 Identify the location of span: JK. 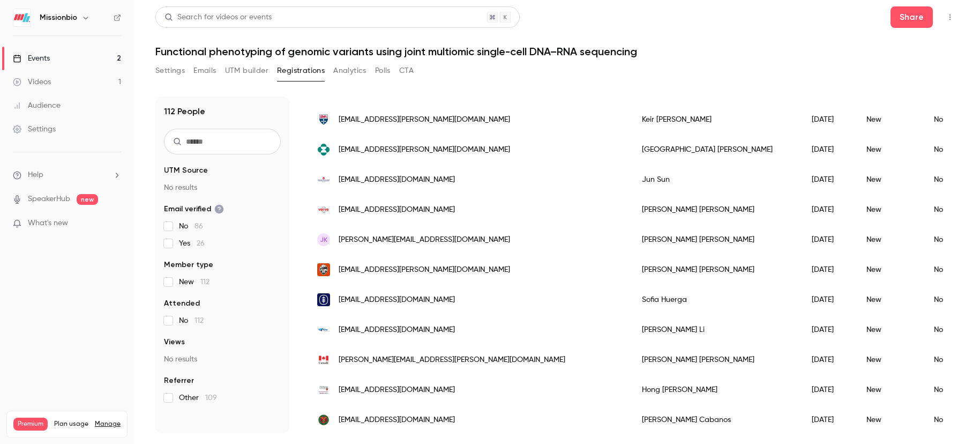
(324, 239).